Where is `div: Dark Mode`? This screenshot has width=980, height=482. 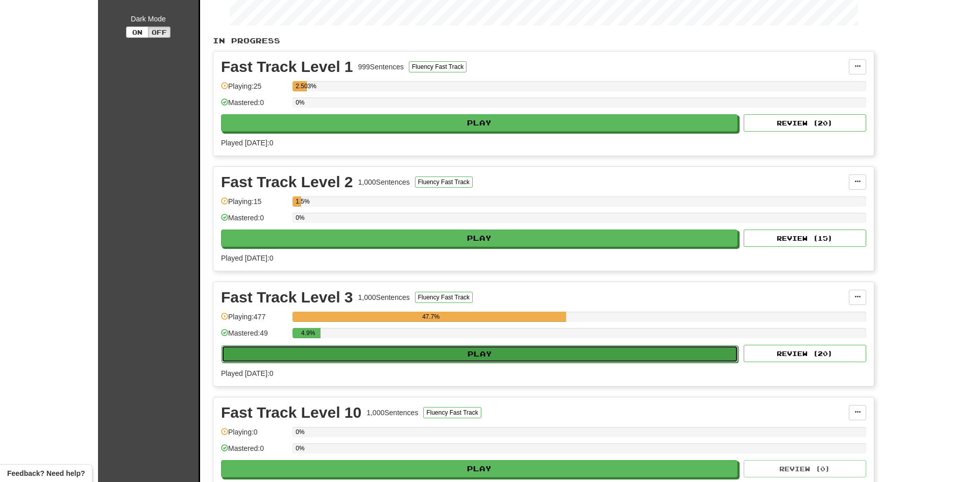 div: Dark Mode is located at coordinates (148, 19).